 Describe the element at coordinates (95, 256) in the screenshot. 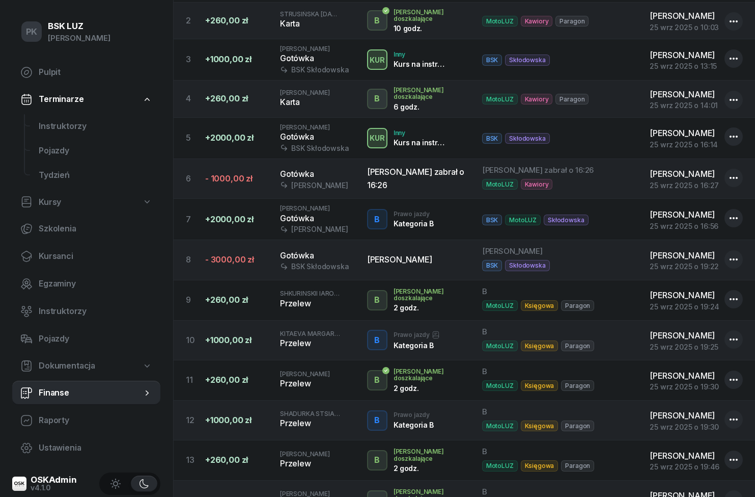

I see `span: Kursanci` at that location.